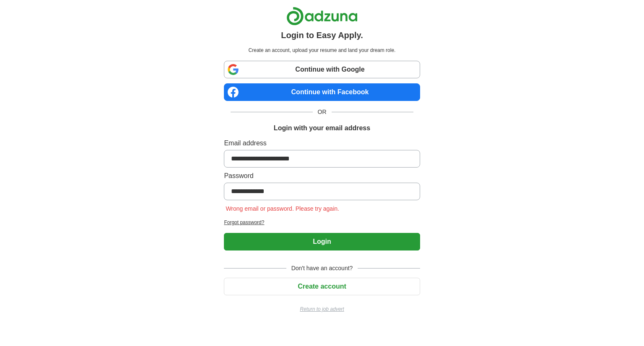 The width and height of the screenshot is (644, 346). Describe the element at coordinates (321, 92) in the screenshot. I see `a: Continue with Facebook` at that location.